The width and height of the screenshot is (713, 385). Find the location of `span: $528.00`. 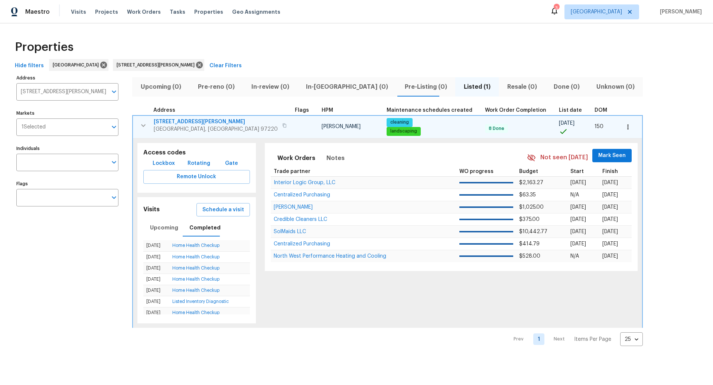

span: $528.00 is located at coordinates (529, 256).